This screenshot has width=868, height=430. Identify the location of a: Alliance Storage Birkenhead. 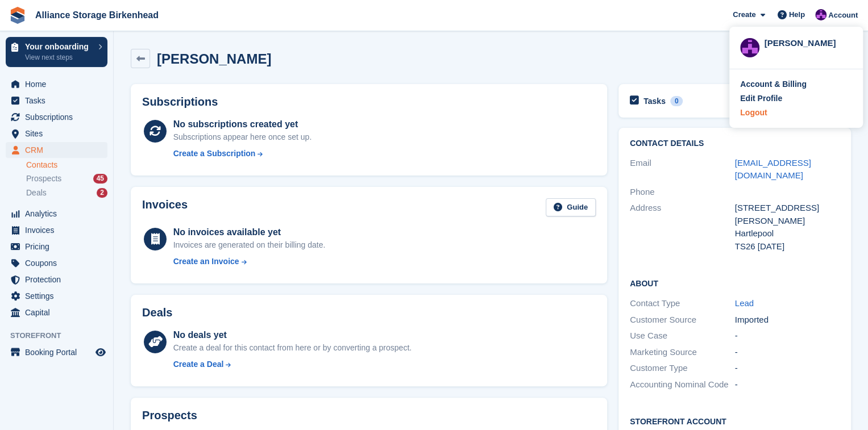
(97, 15).